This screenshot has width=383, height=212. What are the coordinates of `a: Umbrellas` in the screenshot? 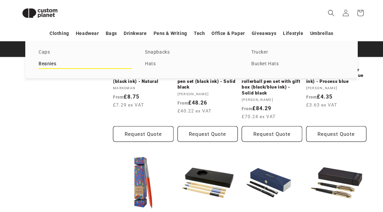 It's located at (322, 33).